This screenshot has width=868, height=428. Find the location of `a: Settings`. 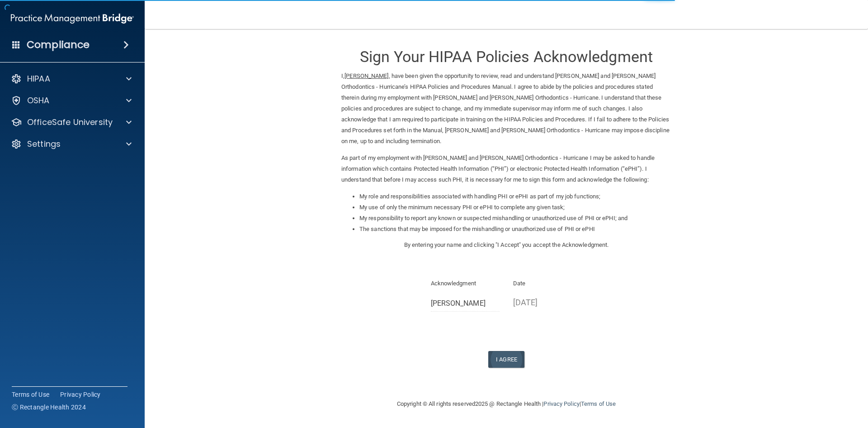

a: Settings is located at coordinates (71, 144).